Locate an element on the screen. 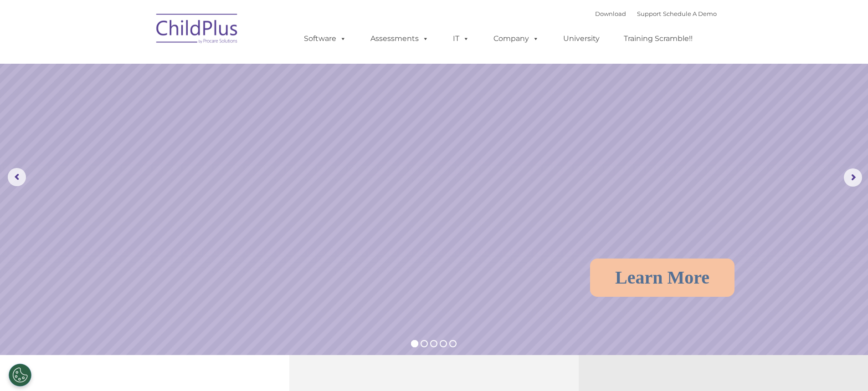  a: Learn More is located at coordinates (662, 278).